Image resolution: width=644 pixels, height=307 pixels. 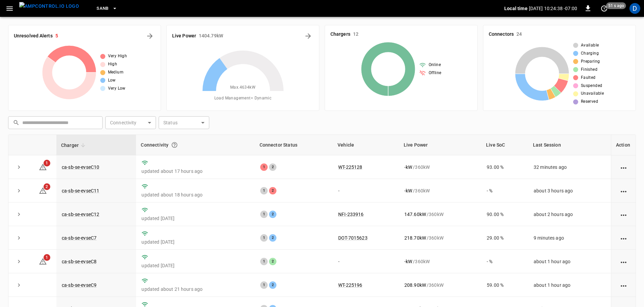 What do you see at coordinates (243, 88) in the screenshot?
I see `span: Max. 4634 kW` at bounding box center [243, 88].